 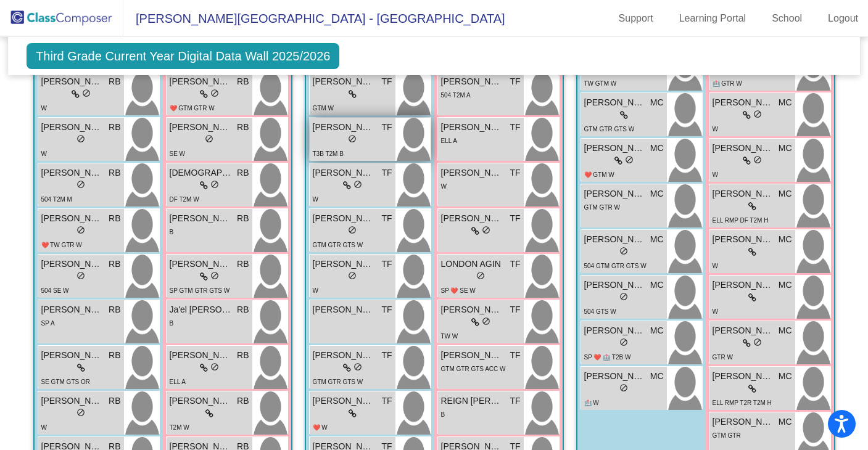 What do you see at coordinates (615, 265) in the screenshot?
I see `span: 504 GTM GTR GTS W` at bounding box center [615, 265].